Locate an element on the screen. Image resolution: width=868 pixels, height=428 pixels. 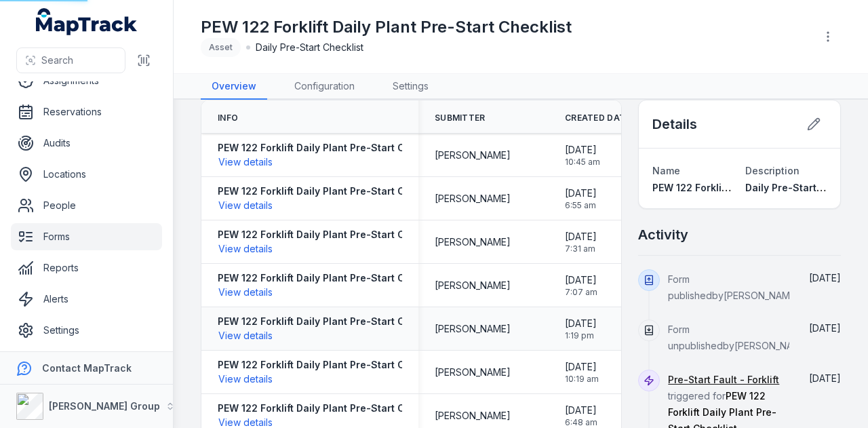
span: 1:19 pm is located at coordinates (581, 336).